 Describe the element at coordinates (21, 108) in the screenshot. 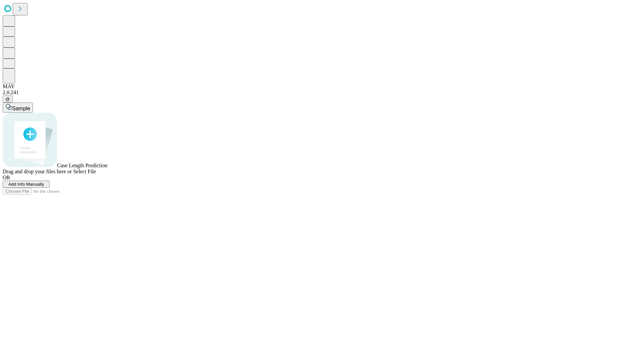

I see `span: Sample` at that location.